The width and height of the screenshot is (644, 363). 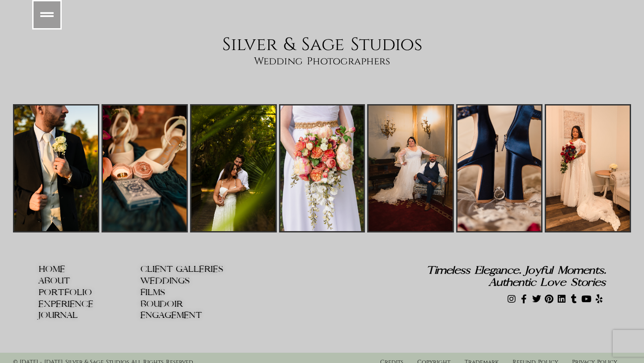 I want to click on a: JOURNAL, so click(x=89, y=315).